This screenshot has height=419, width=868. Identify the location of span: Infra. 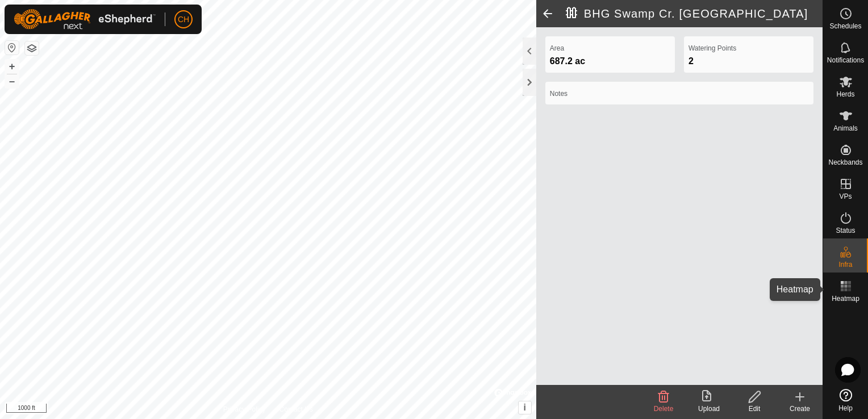
(845, 264).